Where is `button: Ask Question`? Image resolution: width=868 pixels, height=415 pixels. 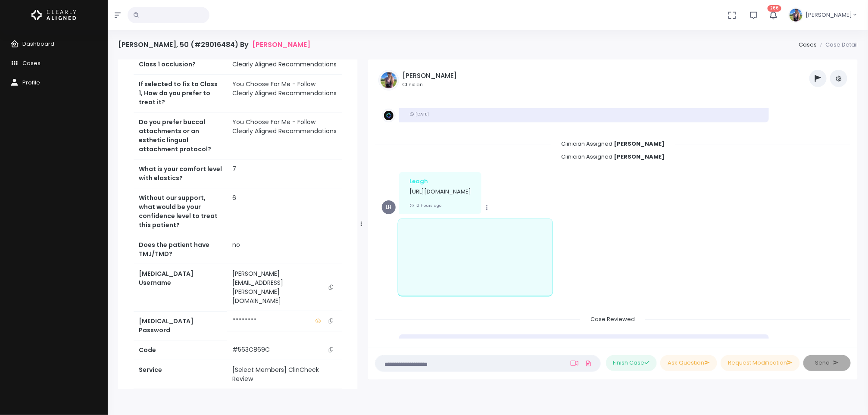
button: Ask Question is located at coordinates (689, 363).